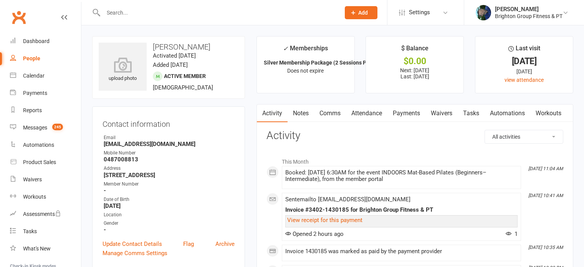  Describe the element at coordinates (185, 76) in the screenshot. I see `span: Active member` at that location.